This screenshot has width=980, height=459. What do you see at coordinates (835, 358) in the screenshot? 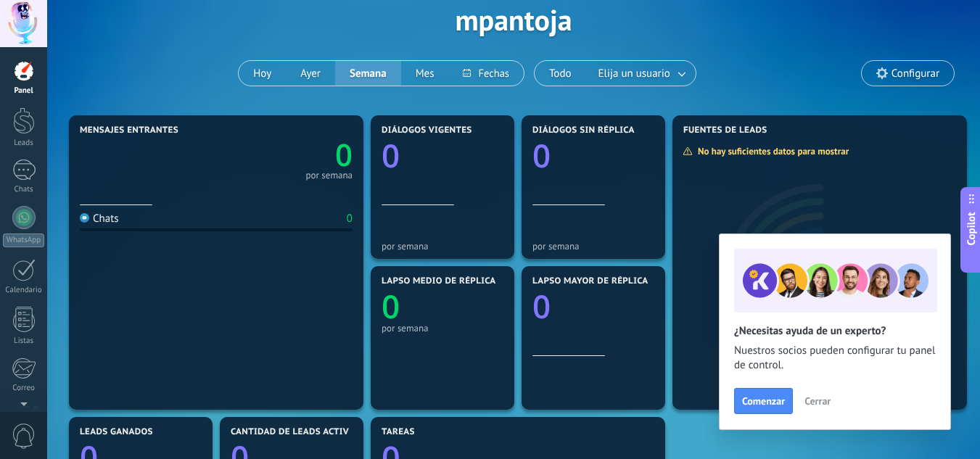
I see `span: Nuestros socios pueden configurar tu panel de control.` at bounding box center [835, 358].